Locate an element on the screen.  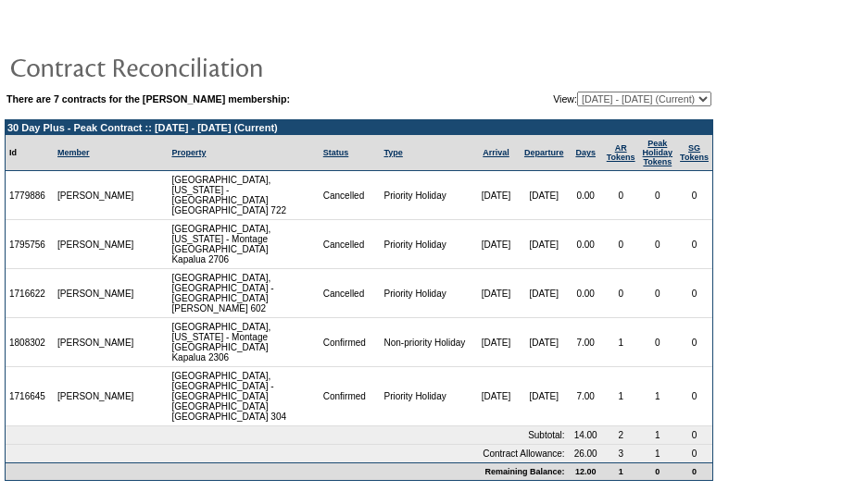
td: 1795756 is located at coordinates (30, 245).